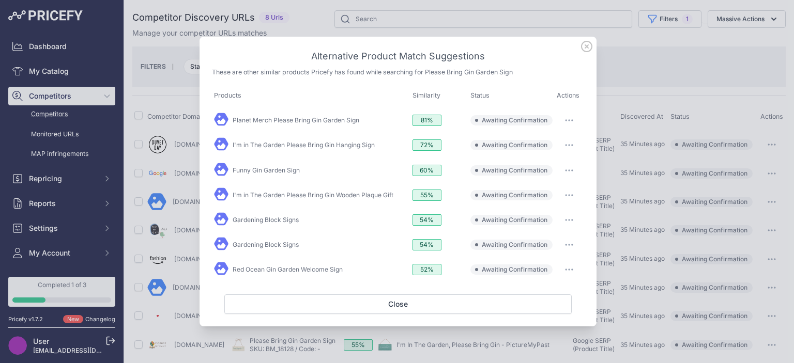 This screenshot has height=363, width=794. Describe the element at coordinates (287, 269) in the screenshot. I see `a: Red Ocean Gin Garden Welcome Sign` at that location.